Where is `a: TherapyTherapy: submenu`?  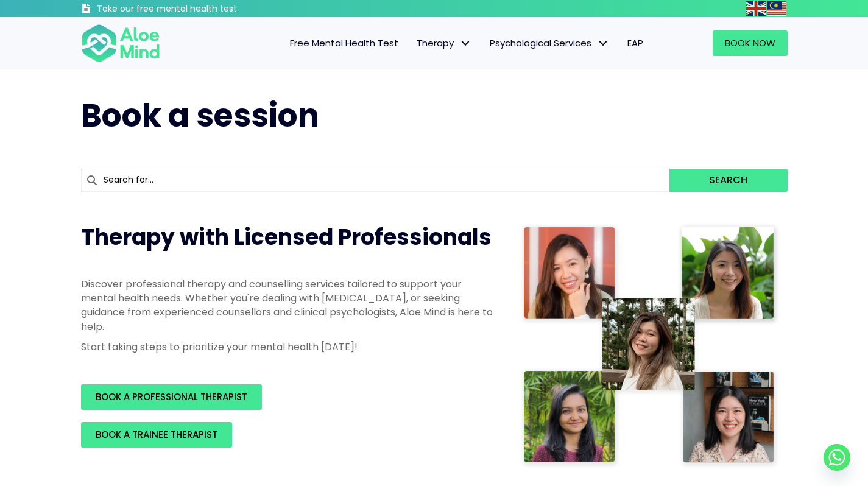 a: TherapyTherapy: submenu is located at coordinates (444, 44).